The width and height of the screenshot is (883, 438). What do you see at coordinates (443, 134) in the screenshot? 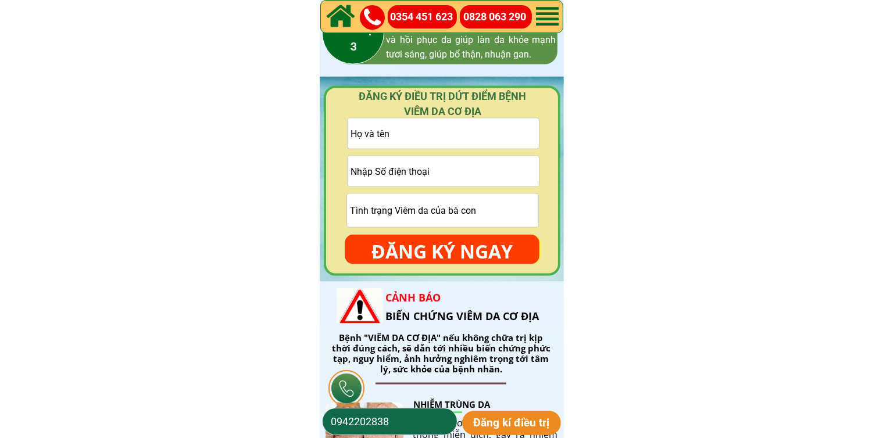
I see `input: Họ và tên` at bounding box center [443, 134].